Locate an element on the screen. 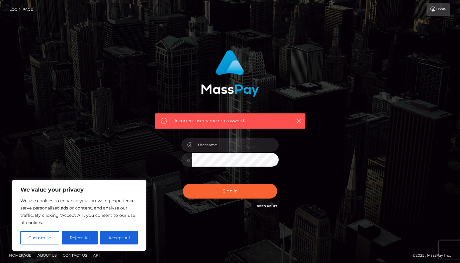 This screenshot has height=263, width=460. button: Sign in is located at coordinates (230, 191).